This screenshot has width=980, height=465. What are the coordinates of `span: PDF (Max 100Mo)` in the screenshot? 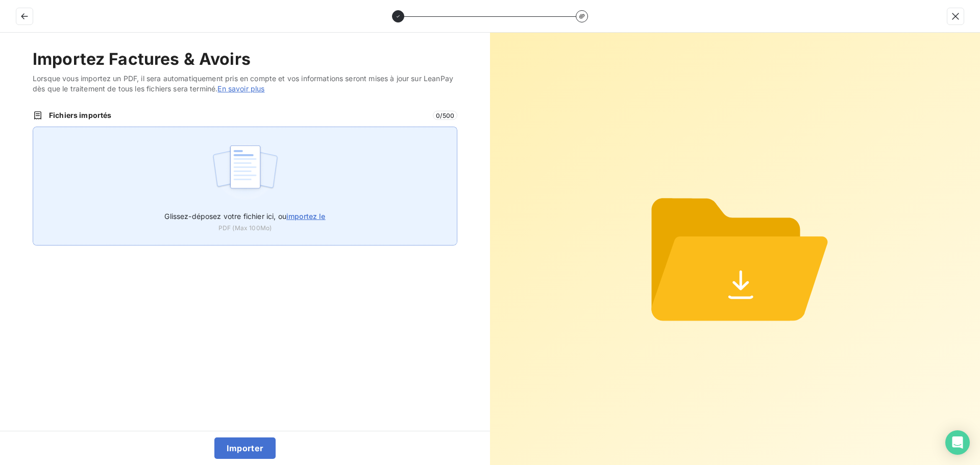 It's located at (245, 228).